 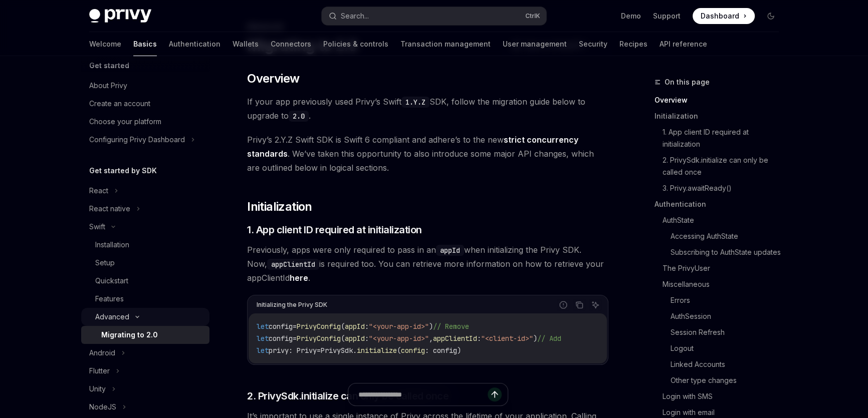 What do you see at coordinates (334, 230) in the screenshot?
I see `span: 1. App client ID required at initialization` at bounding box center [334, 230].